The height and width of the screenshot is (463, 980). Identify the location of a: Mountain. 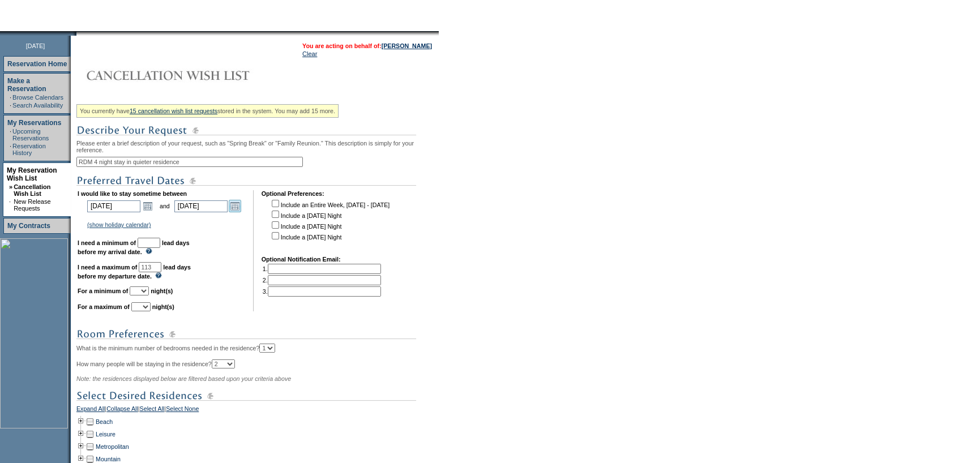
(108, 459).